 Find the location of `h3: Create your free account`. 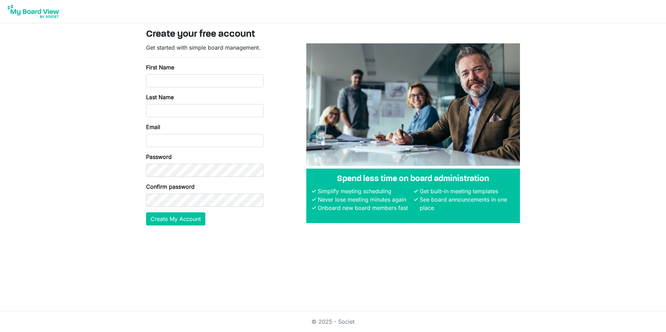

h3: Create your free account is located at coordinates (333, 35).